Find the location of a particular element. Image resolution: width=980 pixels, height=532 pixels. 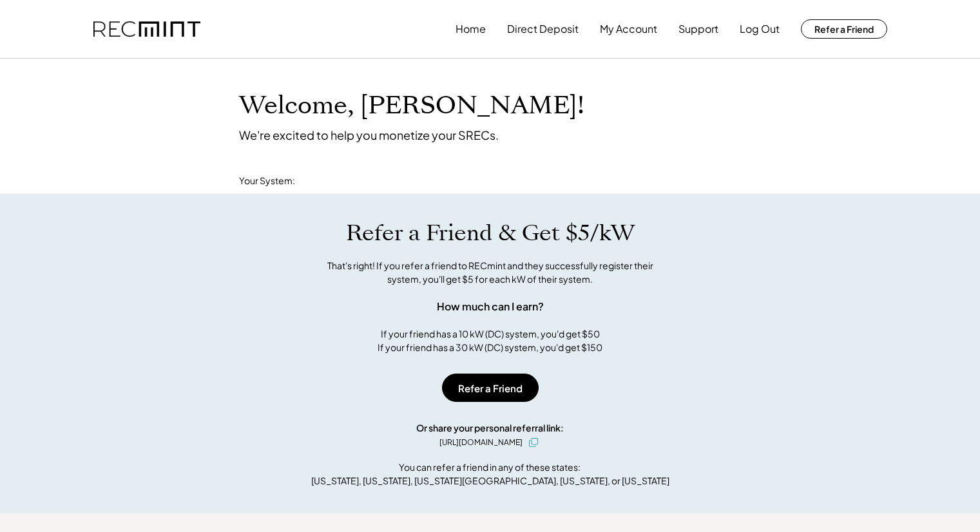

div: Or share your personal referral link: is located at coordinates (490, 428).